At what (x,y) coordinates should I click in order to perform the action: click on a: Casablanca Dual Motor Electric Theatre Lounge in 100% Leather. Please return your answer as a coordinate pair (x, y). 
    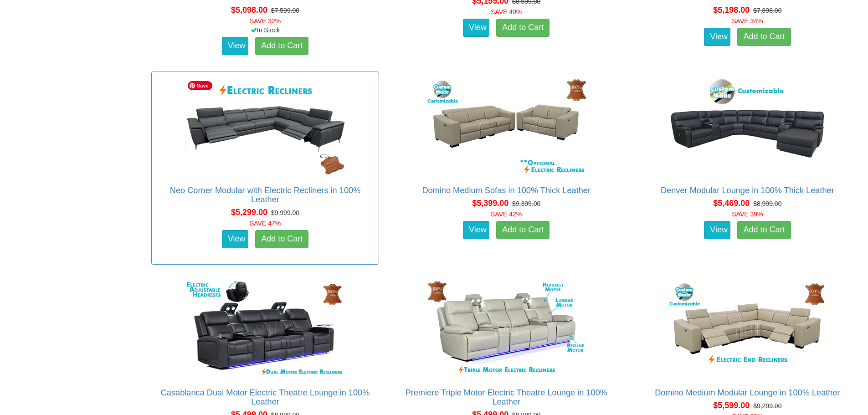
    Looking at the image, I should click on (266, 398).